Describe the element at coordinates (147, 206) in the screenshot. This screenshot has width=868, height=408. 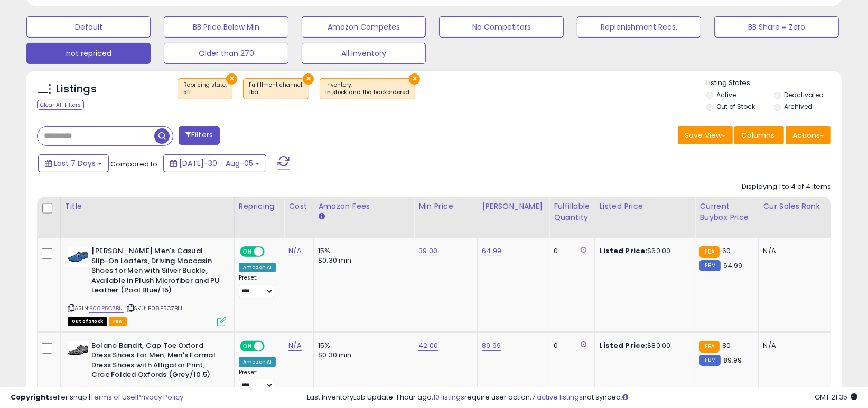
I see `div: Title` at that location.